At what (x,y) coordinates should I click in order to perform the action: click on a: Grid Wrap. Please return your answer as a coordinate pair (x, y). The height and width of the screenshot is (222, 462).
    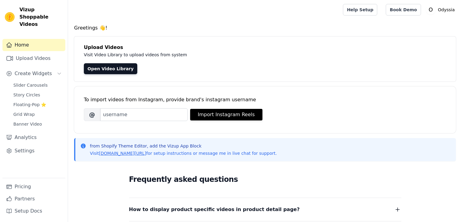
    Looking at the image, I should click on (37, 114).